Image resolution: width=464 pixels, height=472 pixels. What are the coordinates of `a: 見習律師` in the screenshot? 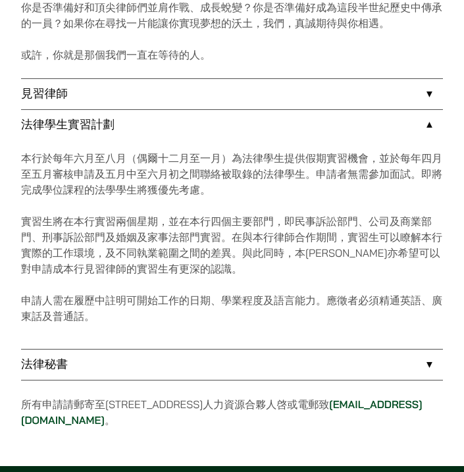 It's located at (232, 94).